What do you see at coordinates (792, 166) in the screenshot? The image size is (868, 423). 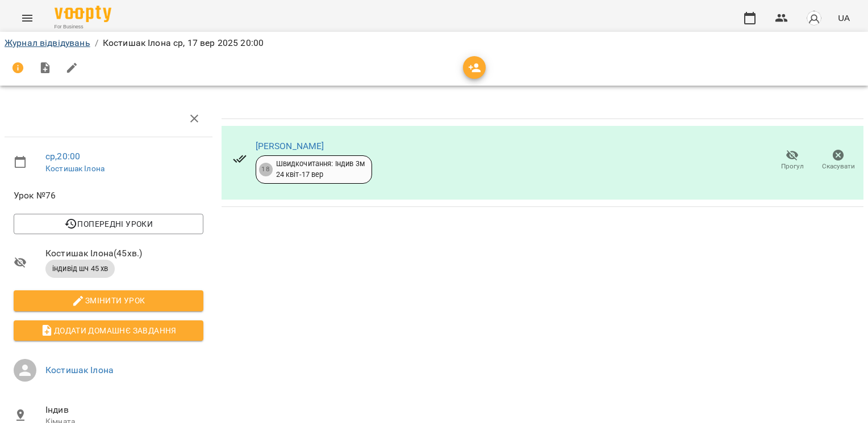 I see `span: Прогул` at bounding box center [792, 166].